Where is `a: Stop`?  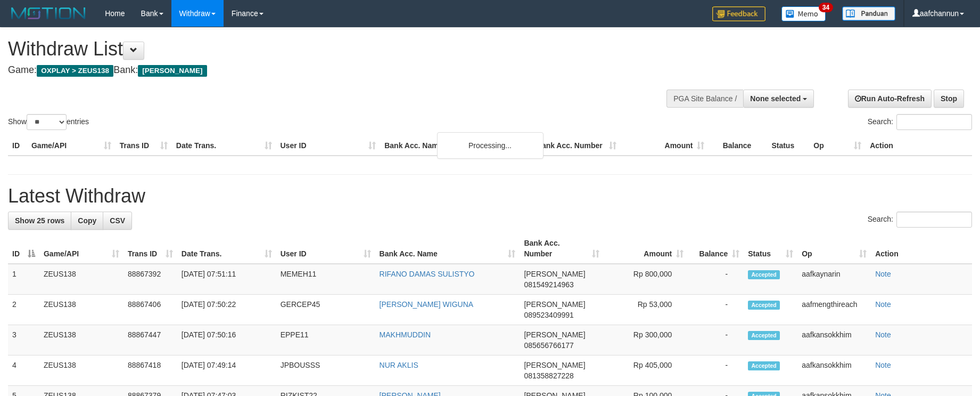
a: Stop is located at coordinates (949, 99).